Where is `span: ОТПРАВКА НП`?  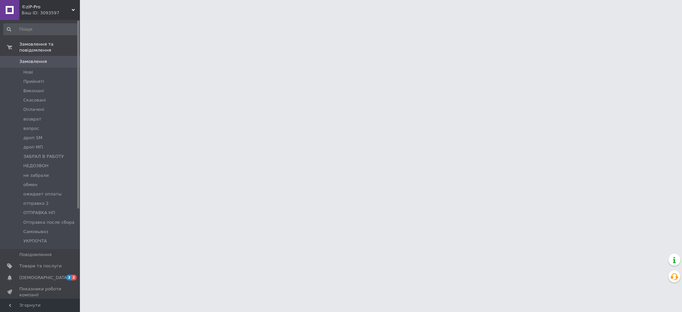 span: ОТПРАВКА НП is located at coordinates (39, 213).